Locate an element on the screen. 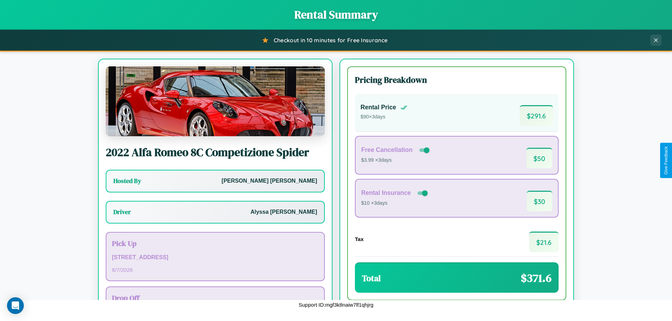  h3: Pricing Breakdown is located at coordinates (456, 80).